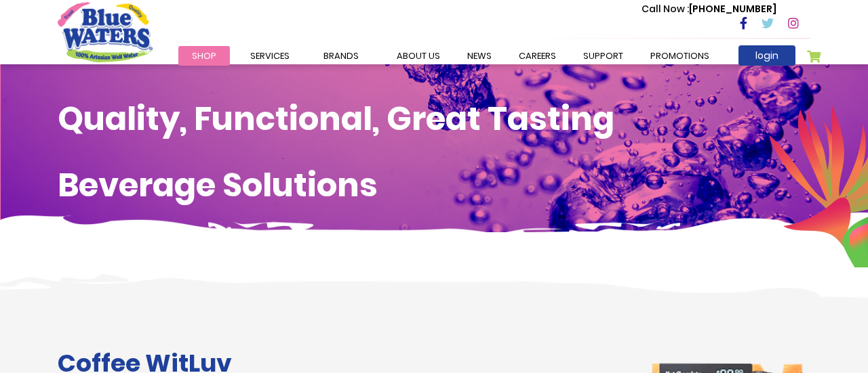 The image size is (868, 373). Describe the element at coordinates (479, 55) in the screenshot. I see `a: News` at that location.